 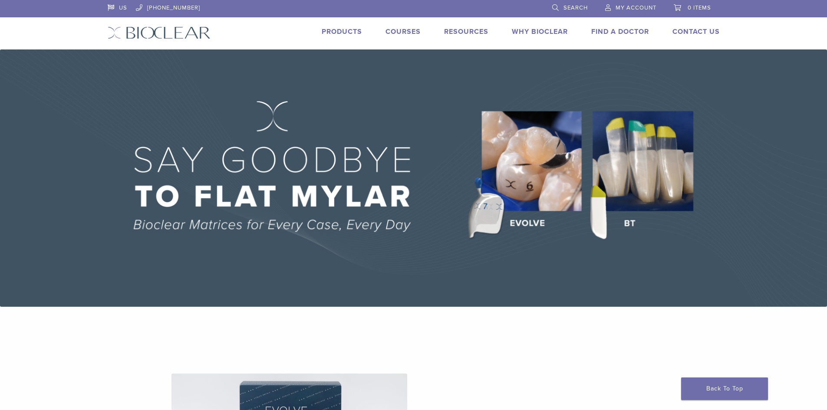 I want to click on span: 0 items, so click(x=699, y=8).